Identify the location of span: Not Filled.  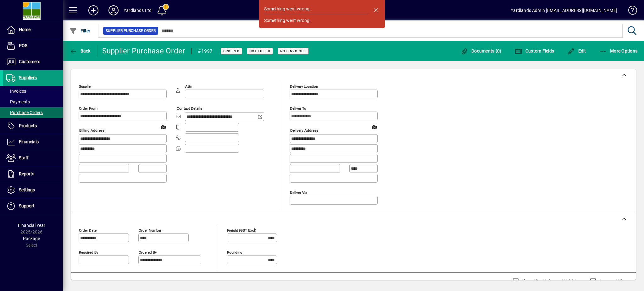
(260, 51).